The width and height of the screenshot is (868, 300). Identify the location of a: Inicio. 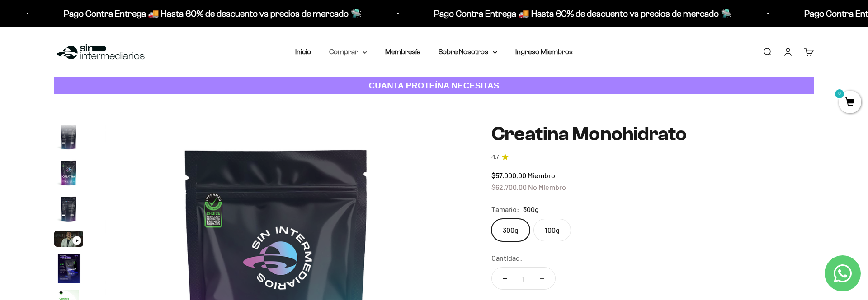
(303, 52).